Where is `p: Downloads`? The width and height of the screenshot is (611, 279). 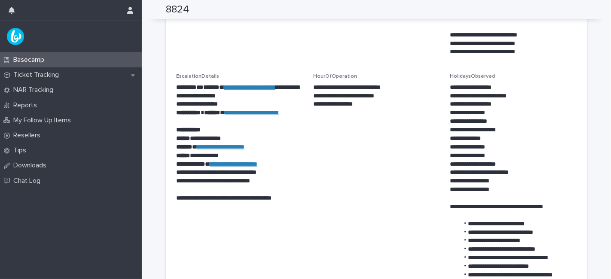 p: Downloads is located at coordinates (31, 165).